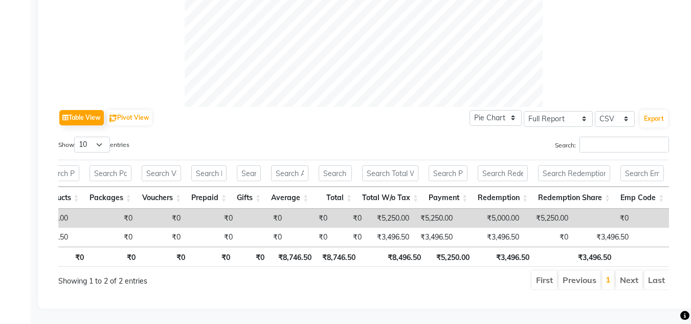 The image size is (691, 324). What do you see at coordinates (92, 144) in the screenshot?
I see `select: Showentries` at bounding box center [92, 144].